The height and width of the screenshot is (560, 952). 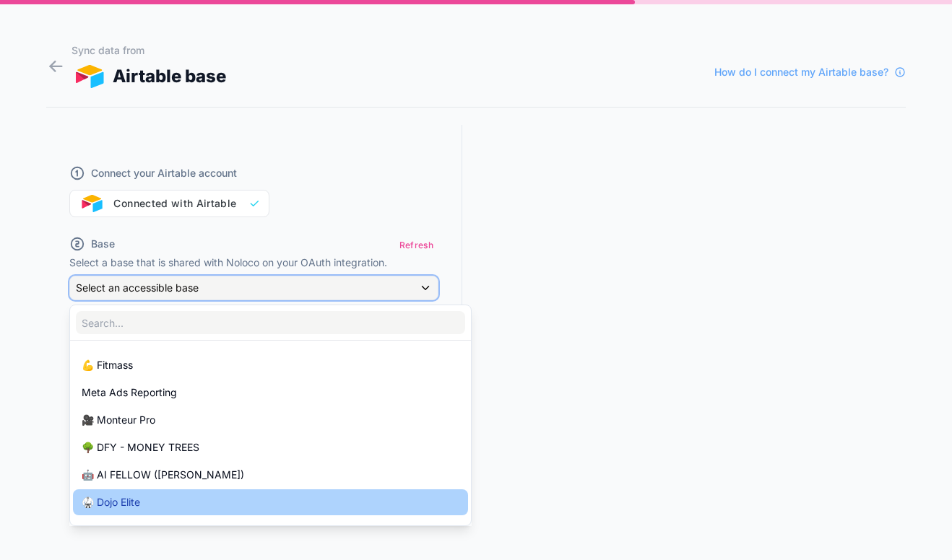 What do you see at coordinates (107, 366) in the screenshot?
I see `span: 💪 Fitmass` at bounding box center [107, 366].